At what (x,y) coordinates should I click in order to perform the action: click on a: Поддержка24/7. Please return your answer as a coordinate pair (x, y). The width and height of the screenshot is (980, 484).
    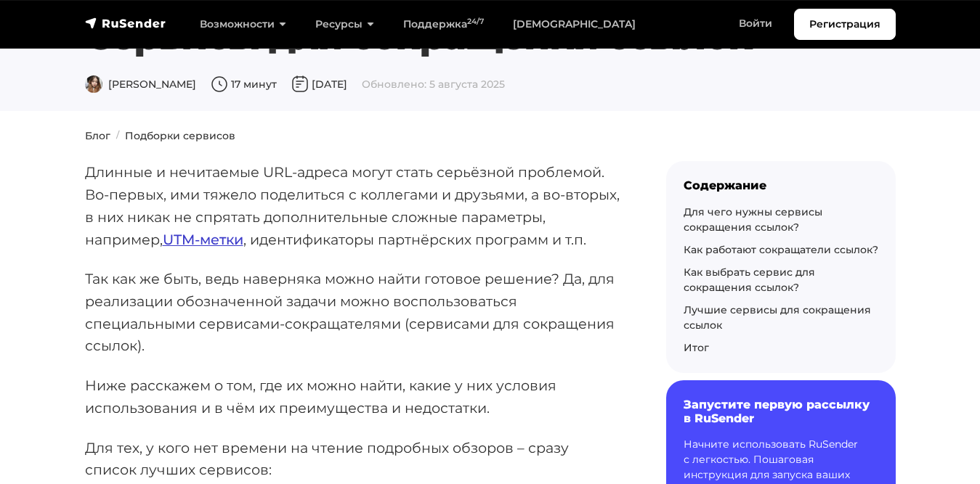
    Looking at the image, I should click on (443, 24).